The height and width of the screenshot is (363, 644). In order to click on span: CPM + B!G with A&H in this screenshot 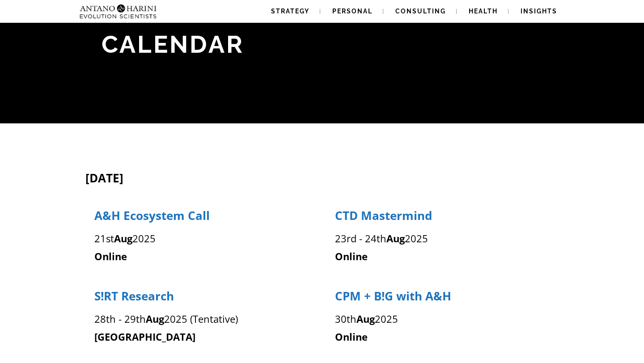, I will do `click(393, 296)`.